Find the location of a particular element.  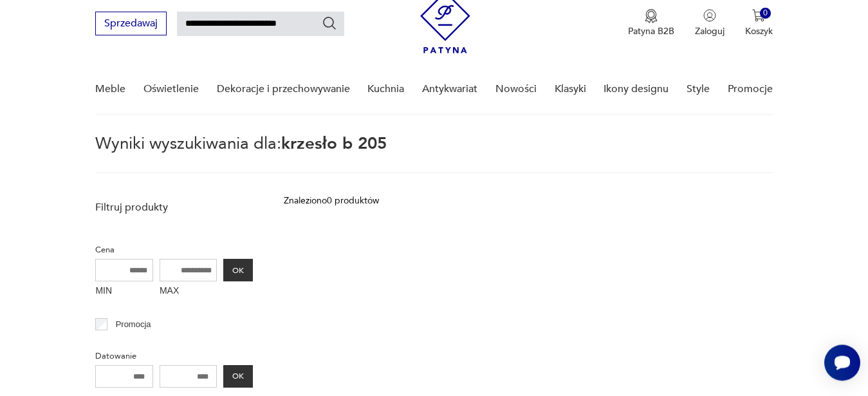

a: Antykwariat is located at coordinates (449, 89).